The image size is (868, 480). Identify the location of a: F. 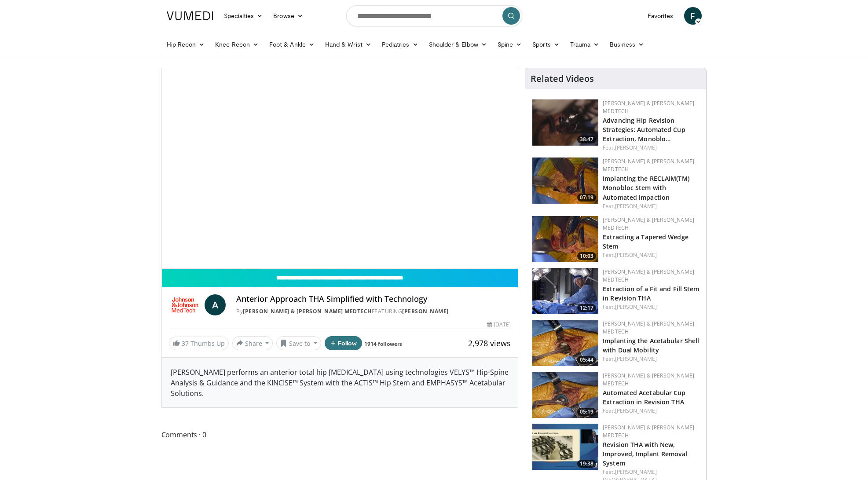
(693, 16).